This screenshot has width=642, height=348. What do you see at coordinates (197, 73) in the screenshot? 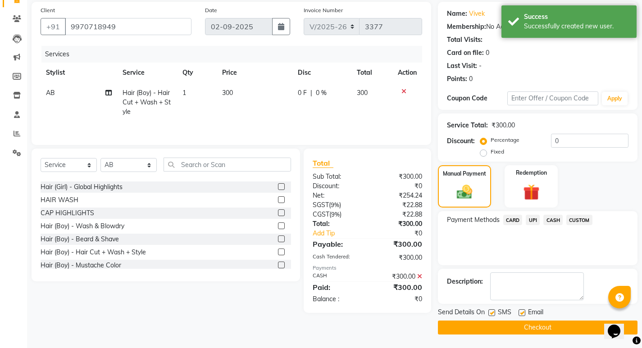
I see `th: Qty` at bounding box center [197, 73].